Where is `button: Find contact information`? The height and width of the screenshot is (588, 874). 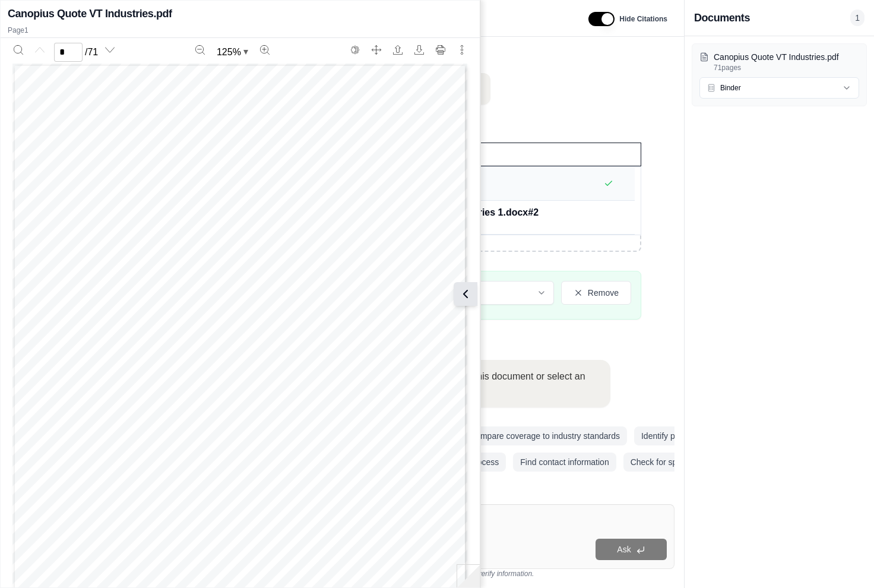 button: Find contact information is located at coordinates (564, 462).